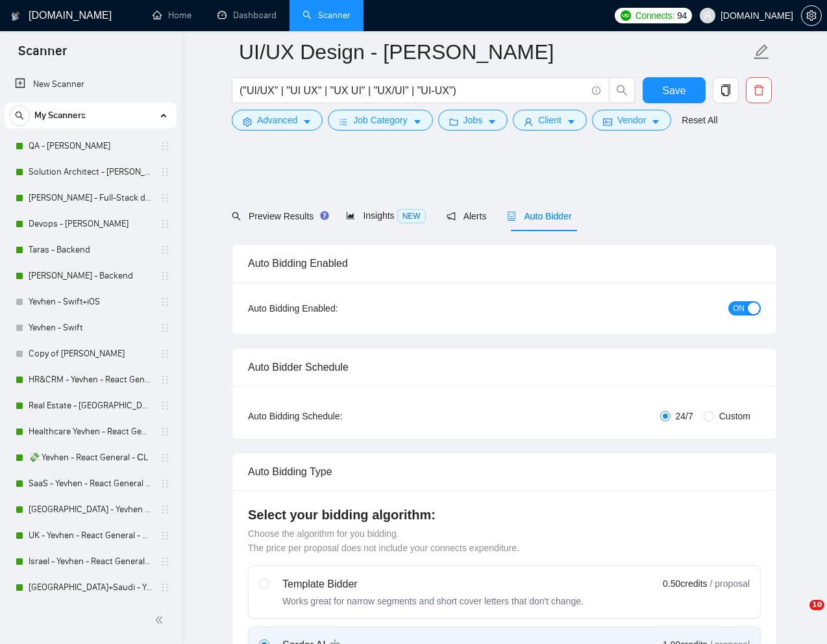 This screenshot has width=827, height=644. I want to click on a: searchScanner, so click(326, 15).